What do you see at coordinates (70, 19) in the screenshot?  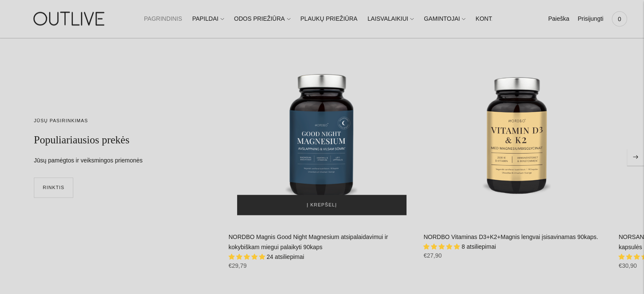 I see `img: OUTLIVE` at bounding box center [70, 19].